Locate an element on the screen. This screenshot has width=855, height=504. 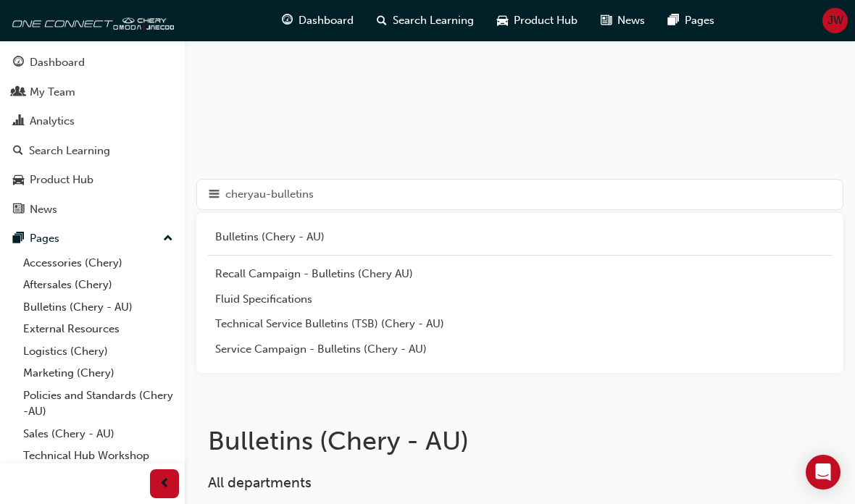
div: Fluid Specifications is located at coordinates (519, 299).